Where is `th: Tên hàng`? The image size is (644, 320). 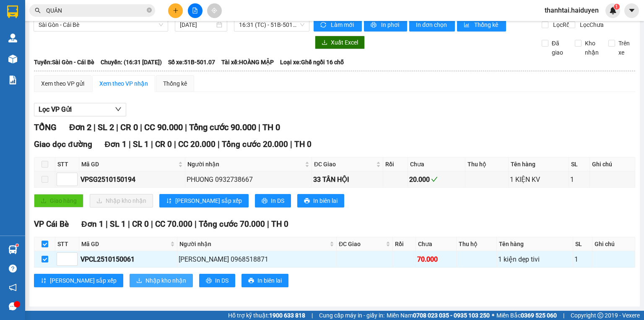
th: Tên hàng is located at coordinates (539, 164).